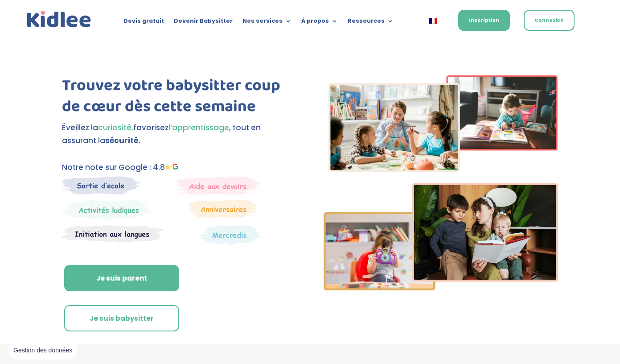 Image resolution: width=620 pixels, height=364 pixels. What do you see at coordinates (441, 287) in the screenshot?
I see `picture: Imgs-2` at bounding box center [441, 287].